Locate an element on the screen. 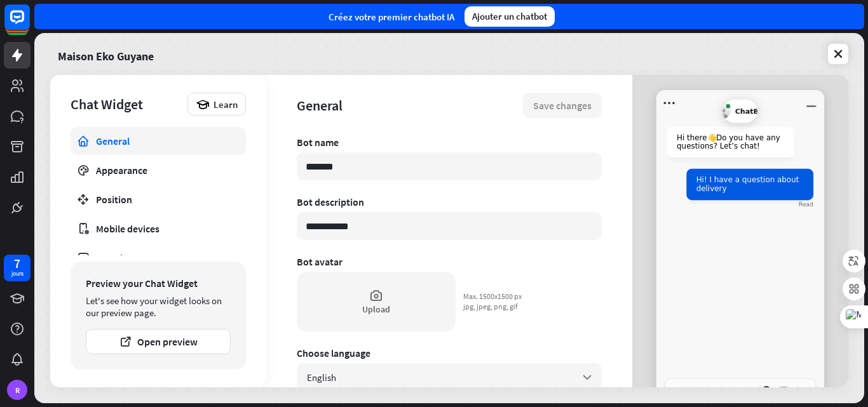 The height and width of the screenshot is (407, 868). button: Save changes is located at coordinates (562, 106).